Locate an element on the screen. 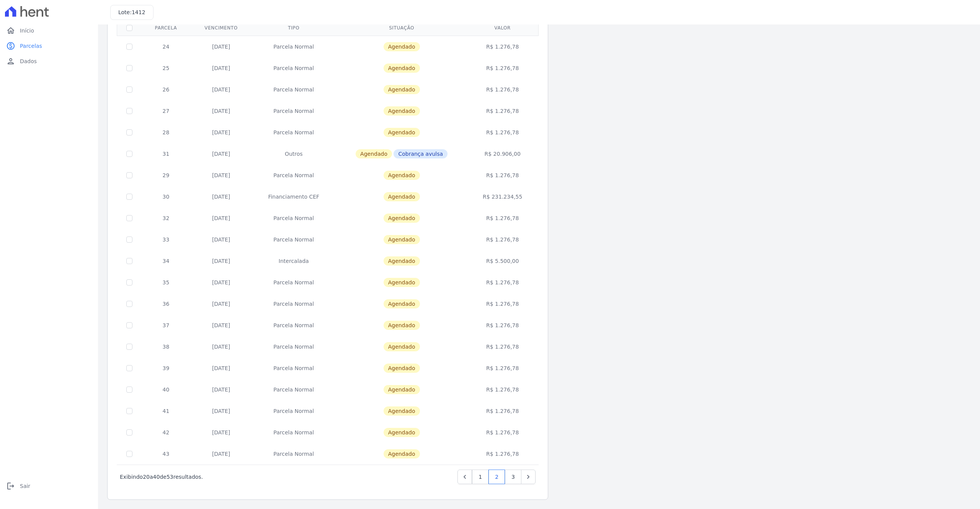 The height and width of the screenshot is (509, 980). td: 27 is located at coordinates (166, 111).